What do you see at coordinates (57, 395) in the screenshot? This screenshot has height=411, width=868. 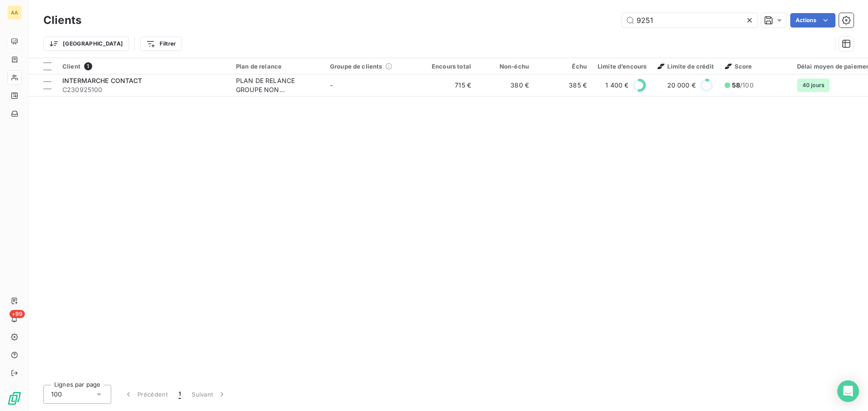 I see `span: 100` at bounding box center [57, 395].